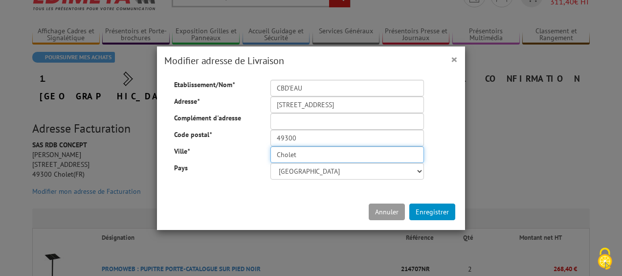 This screenshot has height=276, width=622. I want to click on img: Cookies (fenêtre modale), so click(604, 258).